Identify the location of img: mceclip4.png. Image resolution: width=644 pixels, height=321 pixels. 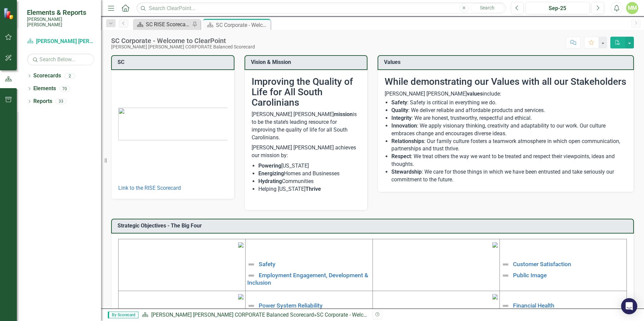
(495, 297).